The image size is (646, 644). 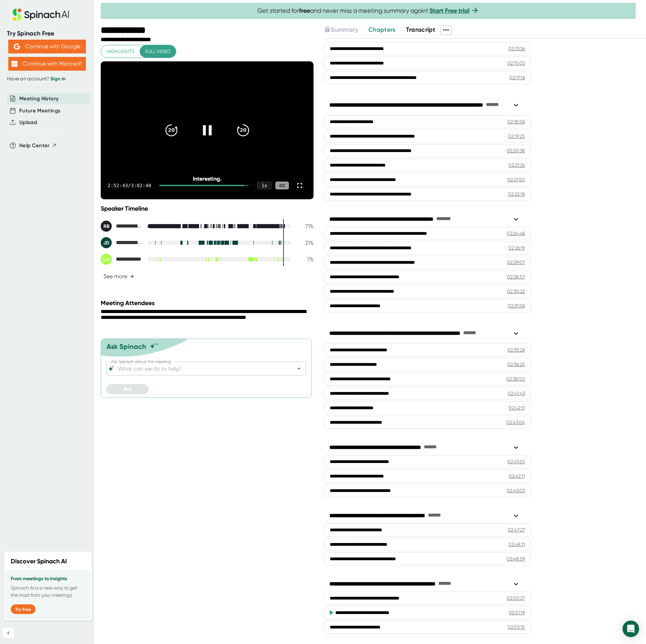 What do you see at coordinates (516, 277) in the screenshot?
I see `div: 02:28:57` at bounding box center [516, 277].